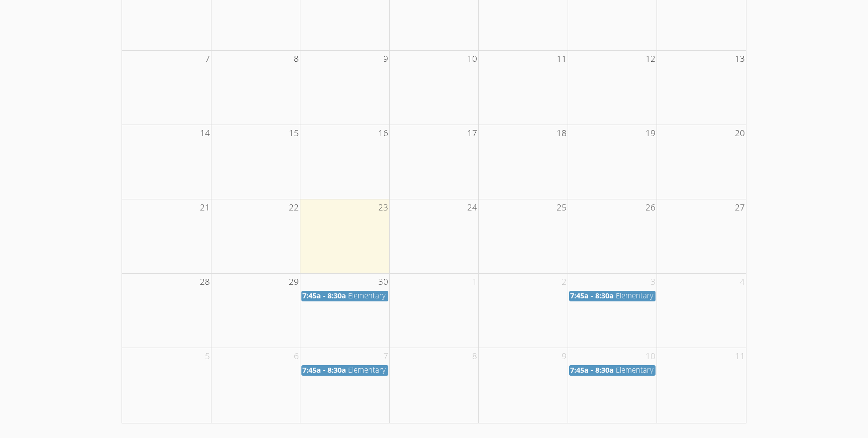  What do you see at coordinates (651, 208) in the screenshot?
I see `span: 26` at bounding box center [651, 208].